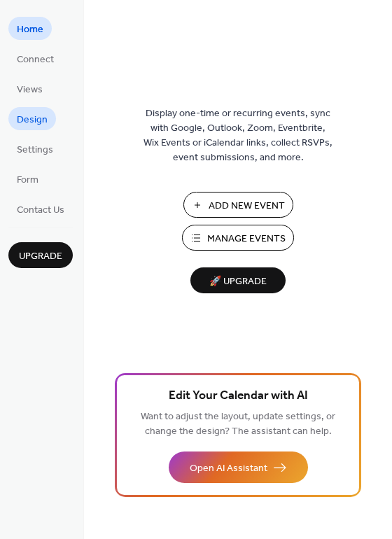 This screenshot has width=392, height=539. I want to click on a: Contact Us, so click(40, 209).